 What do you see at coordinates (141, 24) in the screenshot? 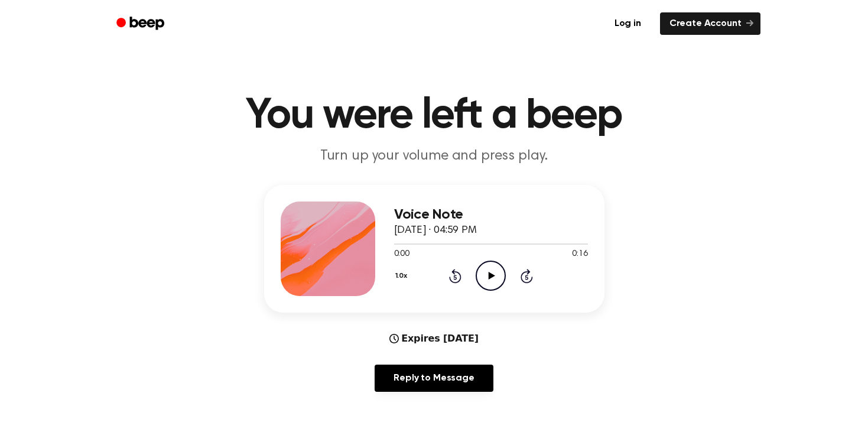
I see `a: Beep` at bounding box center [141, 24].